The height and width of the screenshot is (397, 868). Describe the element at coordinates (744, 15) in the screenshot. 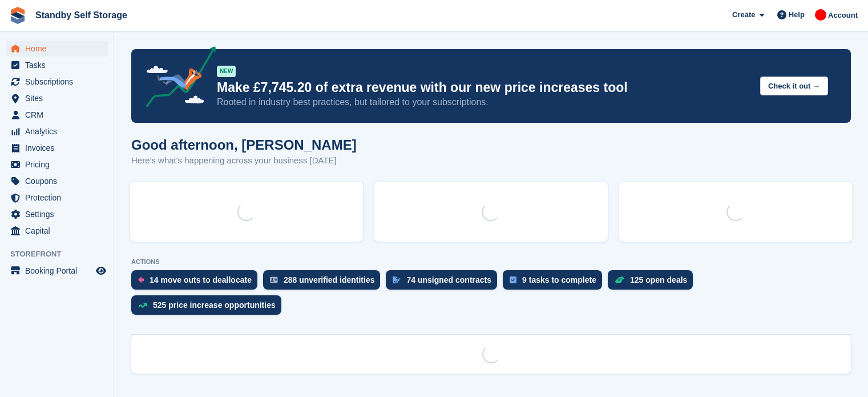

I see `span: Create` at that location.